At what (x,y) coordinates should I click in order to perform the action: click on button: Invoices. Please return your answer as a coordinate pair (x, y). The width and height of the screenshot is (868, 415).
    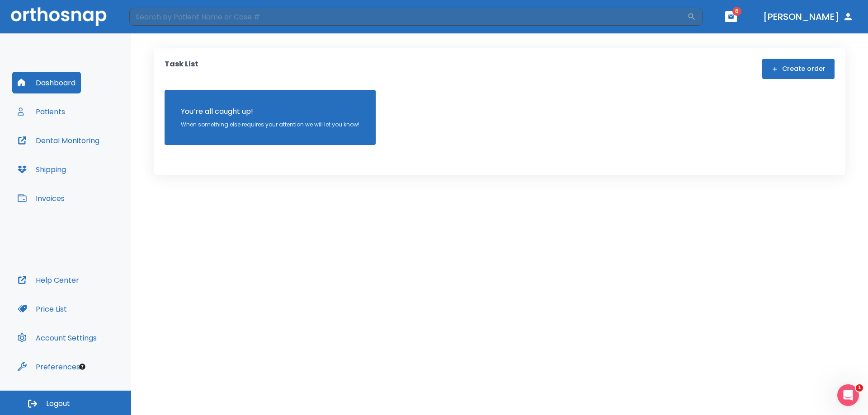
    Looking at the image, I should click on (41, 198).